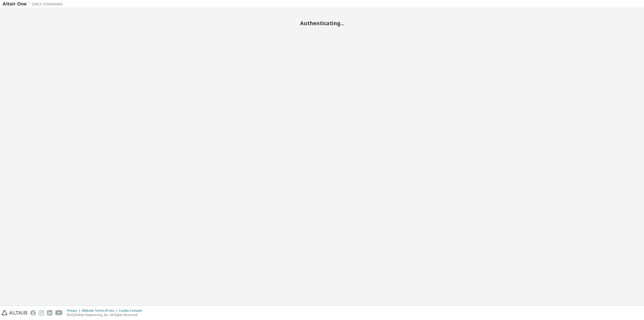 The width and height of the screenshot is (644, 320). What do you see at coordinates (59, 312) in the screenshot?
I see `img: youtube.svg` at bounding box center [59, 312].